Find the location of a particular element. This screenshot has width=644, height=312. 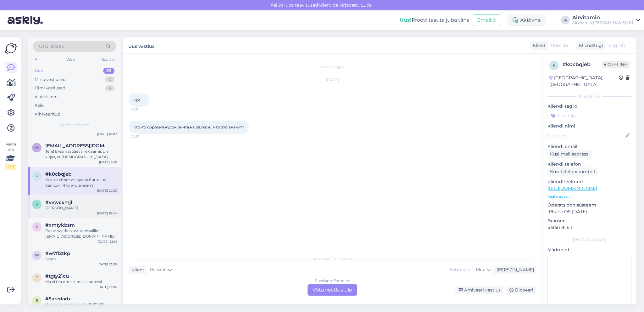

span: Uued vestlused is located at coordinates (75, 125).